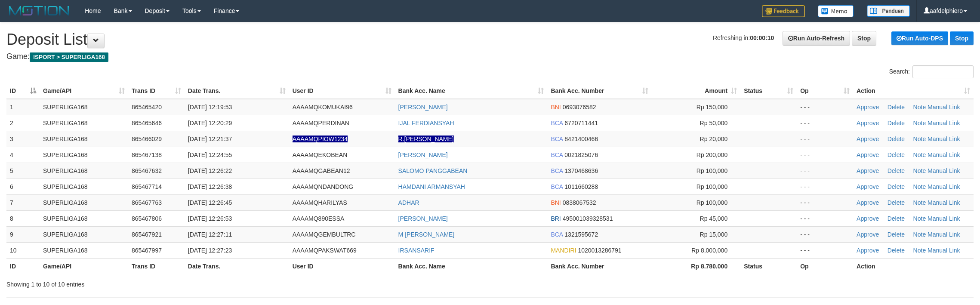 This screenshot has height=305, width=980. What do you see at coordinates (588, 219) in the screenshot?
I see `span: Copy 495001039328531 to clipboard` at bounding box center [588, 219].